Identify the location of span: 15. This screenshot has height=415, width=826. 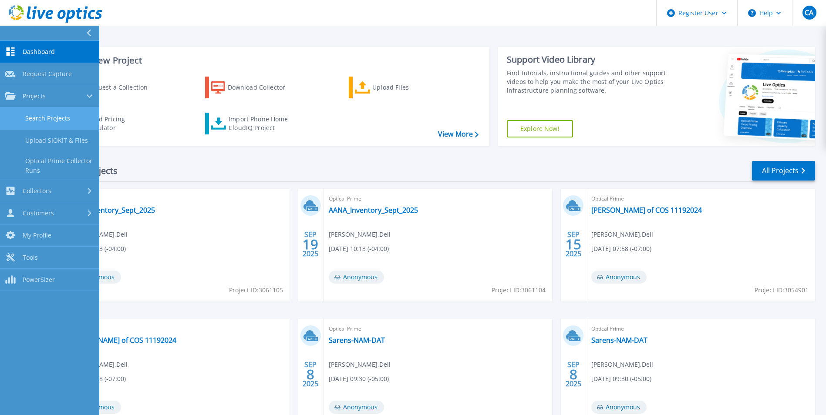
(573, 244).